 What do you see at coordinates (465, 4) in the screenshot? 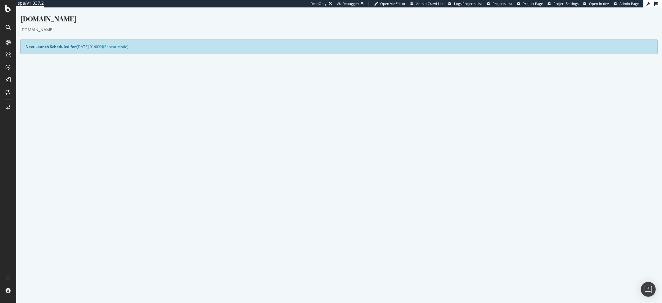
I see `a: Logs Projects List` at bounding box center [465, 4].